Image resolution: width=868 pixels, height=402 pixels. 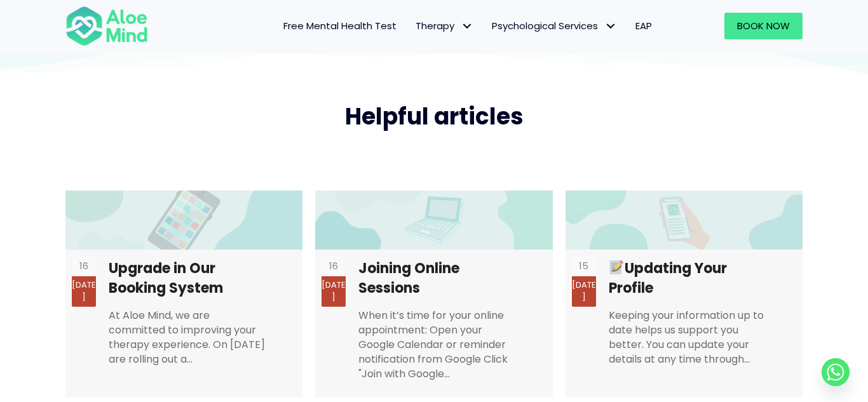 What do you see at coordinates (836, 372) in the screenshot?
I see `a: Whatsapp` at bounding box center [836, 372].